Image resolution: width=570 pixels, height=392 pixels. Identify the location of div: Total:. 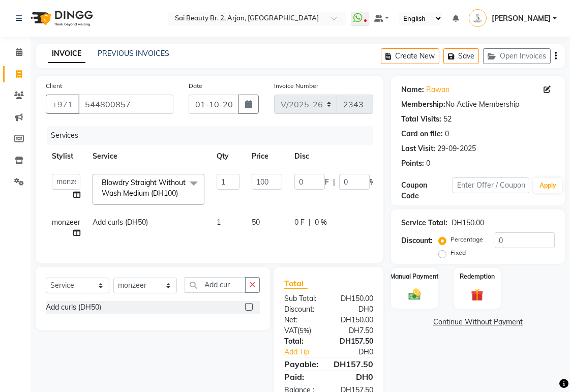
(302, 341).